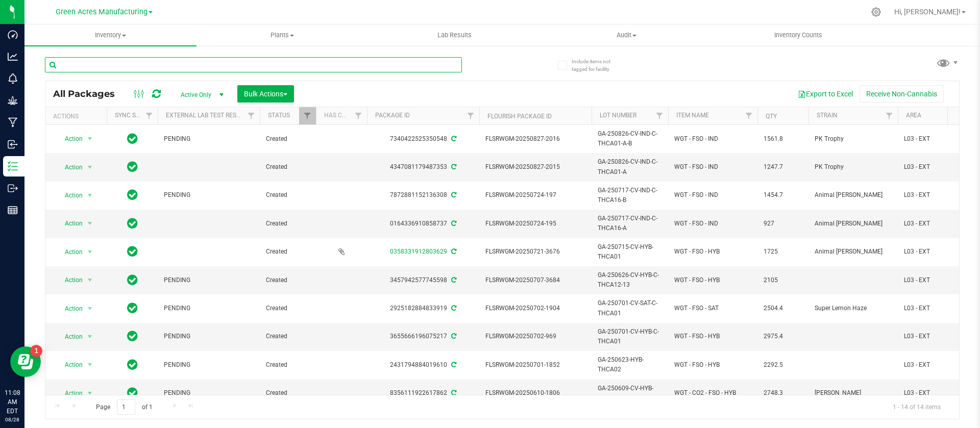 The height and width of the screenshot is (428, 980). What do you see at coordinates (265, 94) in the screenshot?
I see `button: Bulk Actions` at bounding box center [265, 94].